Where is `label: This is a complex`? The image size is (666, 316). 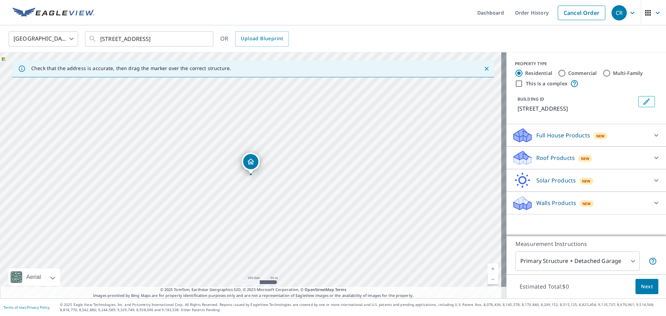
label: This is a complex is located at coordinates (547, 84).